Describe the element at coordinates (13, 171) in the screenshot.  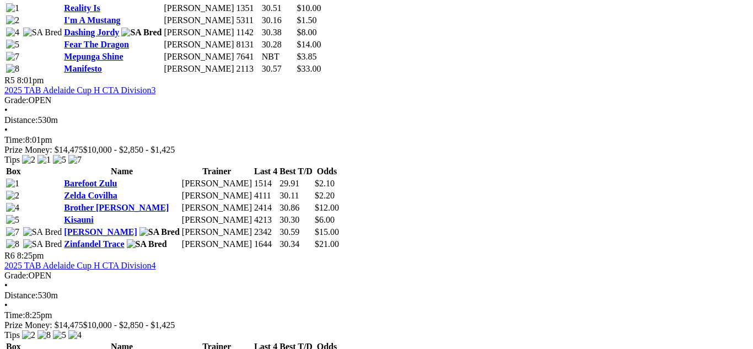
I see `span: Box` at that location.